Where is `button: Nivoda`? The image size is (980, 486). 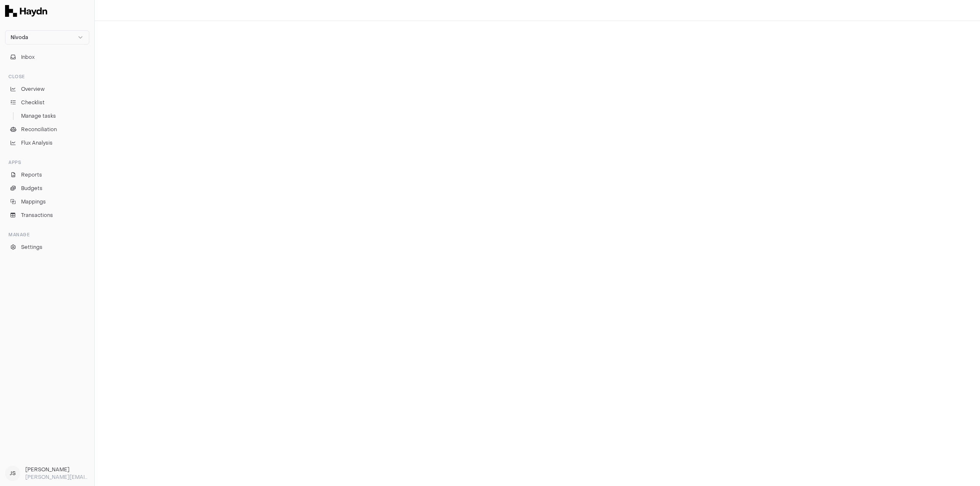 button: Nivoda is located at coordinates (47, 37).